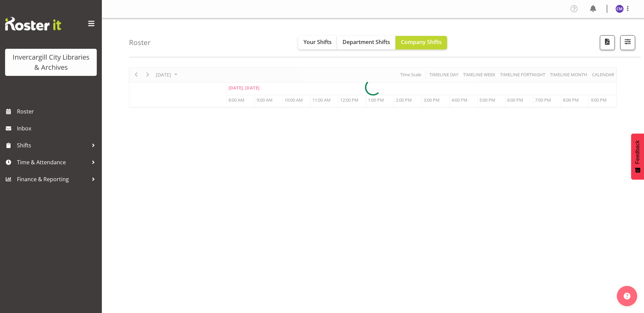 This screenshot has width=644, height=313. What do you see at coordinates (637, 153) in the screenshot?
I see `span: Feedback` at bounding box center [637, 153].